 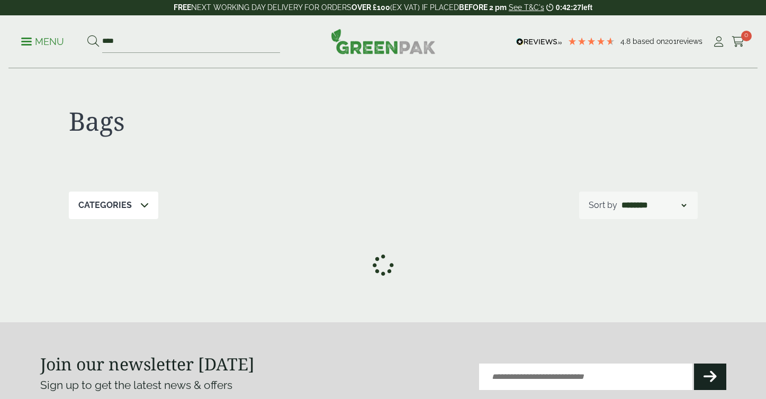 What do you see at coordinates (738, 42) in the screenshot?
I see `a: 0` at bounding box center [738, 42].